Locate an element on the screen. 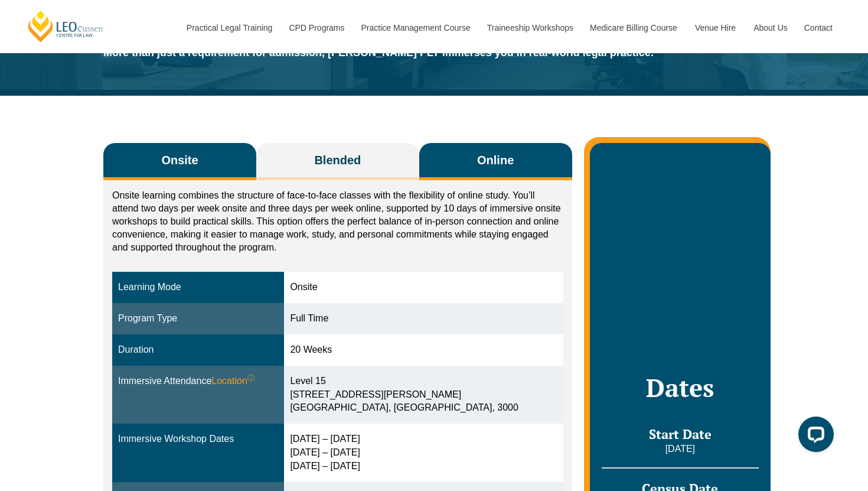  div: Immersive Attendance is located at coordinates (198, 381).